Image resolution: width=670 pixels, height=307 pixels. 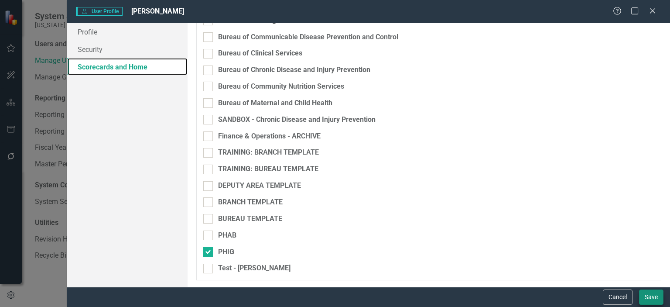 I want to click on a: Scorecards and Home, so click(x=127, y=67).